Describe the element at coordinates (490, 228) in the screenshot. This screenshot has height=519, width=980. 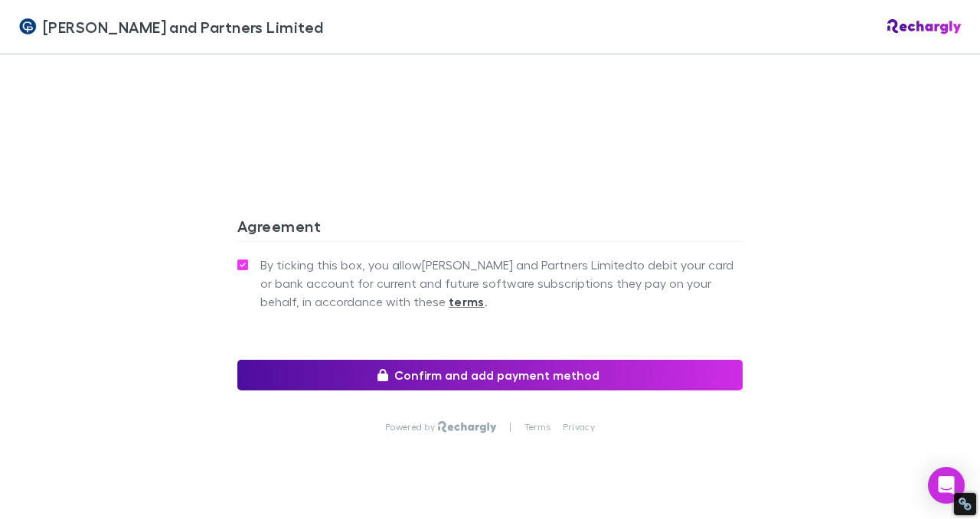
I see `h3: Agreement` at that location.